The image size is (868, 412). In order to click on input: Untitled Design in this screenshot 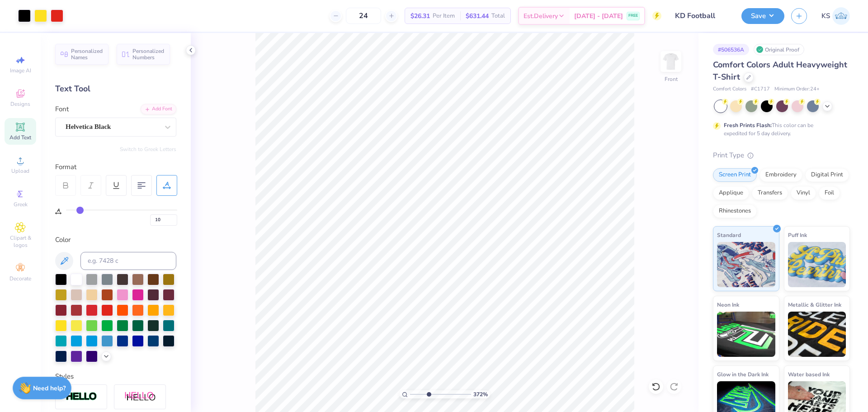, I will do `click(701, 16)`.